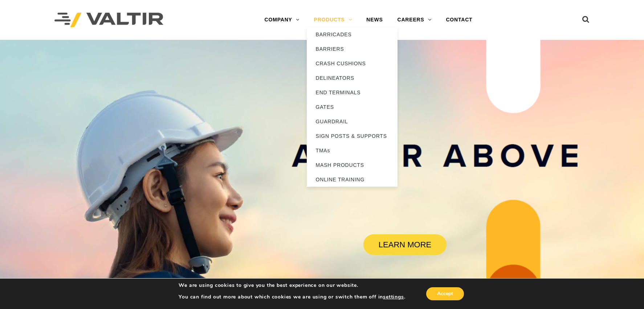 The width and height of the screenshot is (644, 309). What do you see at coordinates (352, 93) in the screenshot?
I see `a: END TERMINALS` at bounding box center [352, 93].